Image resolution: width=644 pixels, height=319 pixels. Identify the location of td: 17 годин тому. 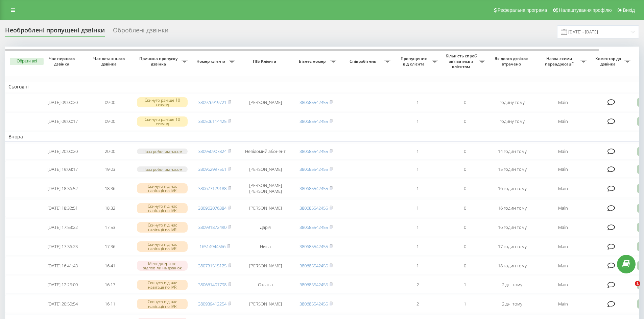
(512, 246).